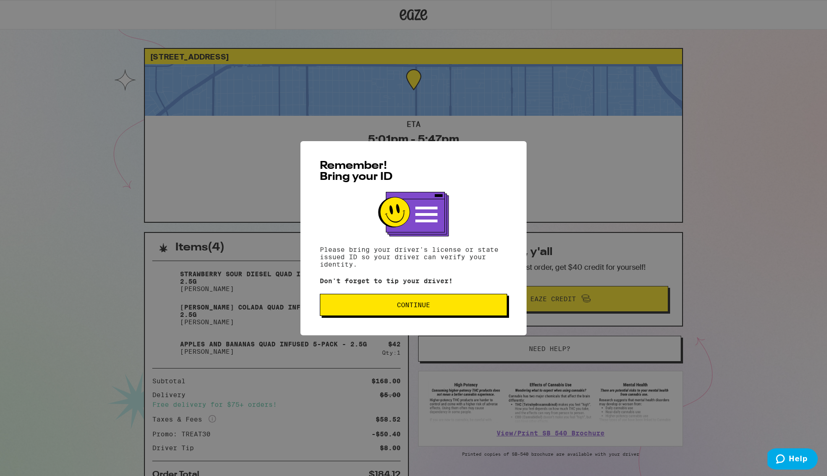  Describe the element at coordinates (413, 305) in the screenshot. I see `button: Continue` at that location.